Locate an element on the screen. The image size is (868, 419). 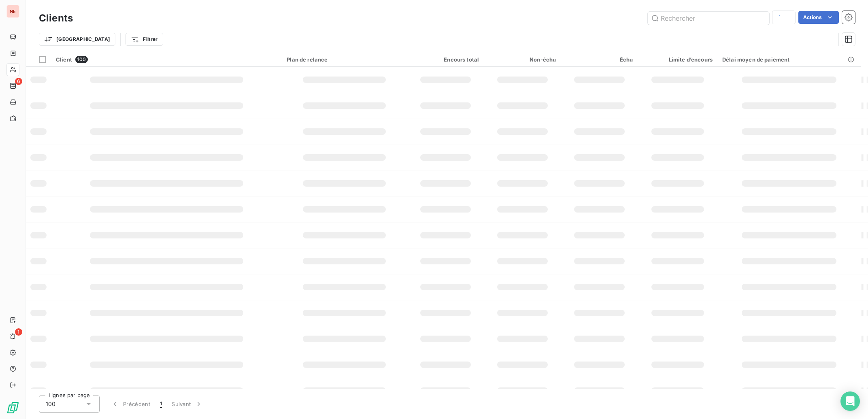
button: 1 is located at coordinates (161, 405).